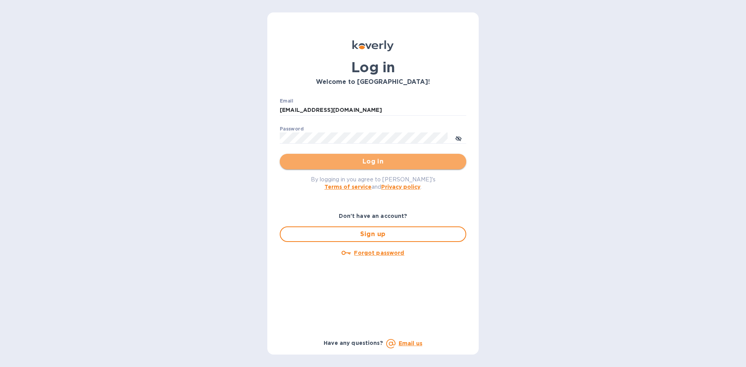 The width and height of the screenshot is (746, 367). What do you see at coordinates (379, 253) in the screenshot?
I see `u: Forgot password` at bounding box center [379, 253].